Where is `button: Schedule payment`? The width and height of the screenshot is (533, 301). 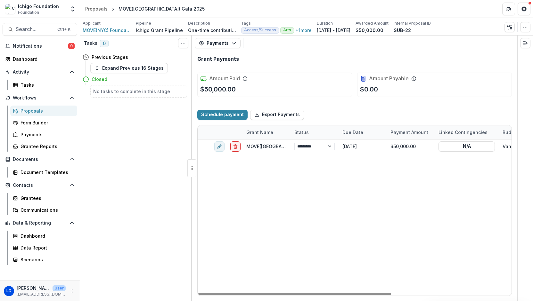
button: Schedule payment is located at coordinates (222, 115).